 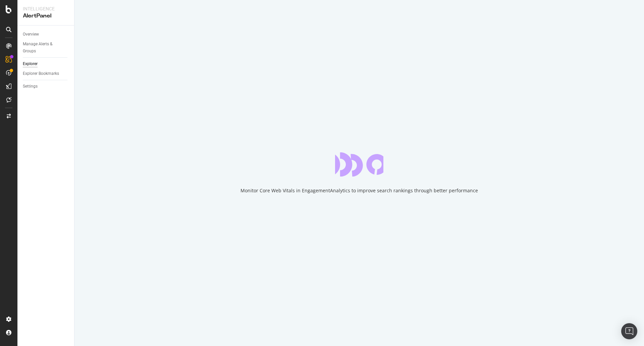 I want to click on div: Explorer, so click(x=30, y=64).